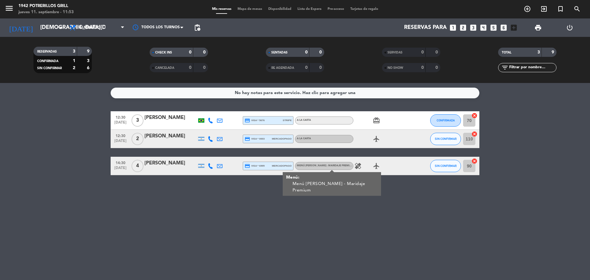 The width and height of the screenshot is (590, 280). Describe the element at coordinates (222, 9) in the screenshot. I see `span: Mis reservas` at that location.